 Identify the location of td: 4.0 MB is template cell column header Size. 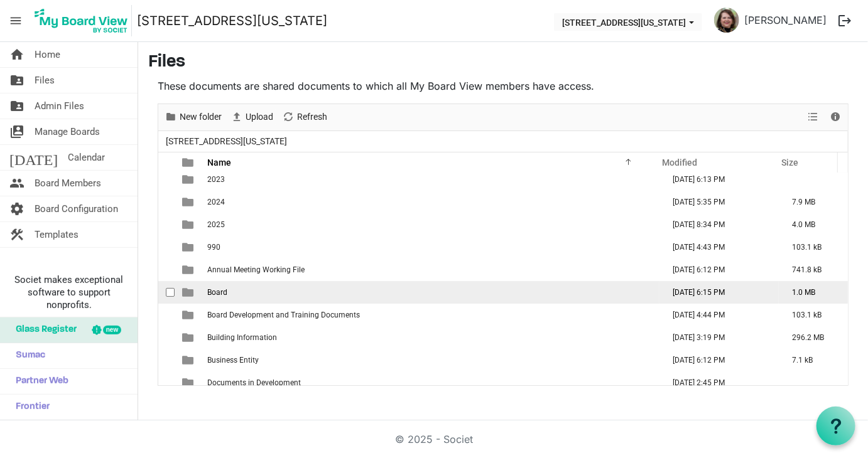
(813, 224).